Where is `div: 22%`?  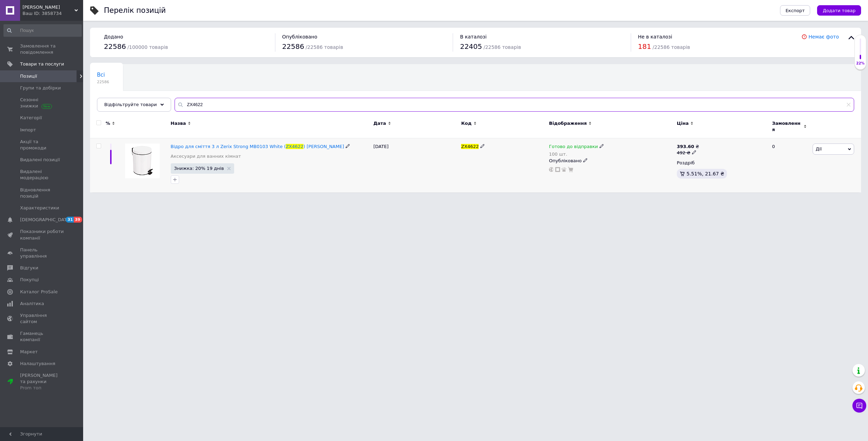 div: 22% is located at coordinates (860, 63).